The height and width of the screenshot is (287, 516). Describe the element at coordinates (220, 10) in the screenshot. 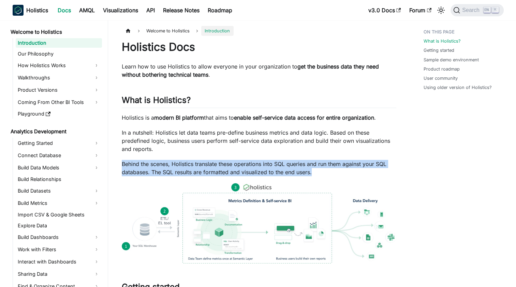

I see `a: Roadmap` at that location.